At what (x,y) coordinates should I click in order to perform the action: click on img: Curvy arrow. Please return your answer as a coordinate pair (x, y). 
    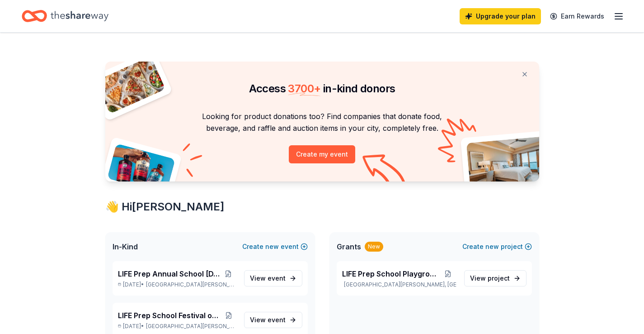
    Looking at the image, I should click on (385, 171).